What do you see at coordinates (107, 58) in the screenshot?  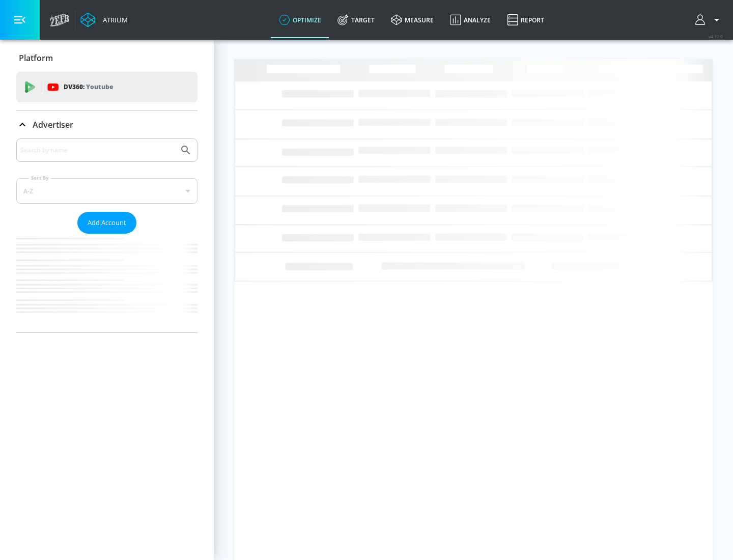 I see `div: Platform` at bounding box center [107, 58].